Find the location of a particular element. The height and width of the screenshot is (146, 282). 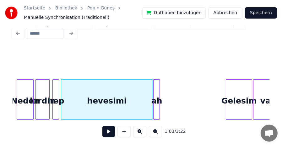

a: Chat öffnen is located at coordinates (269, 133).